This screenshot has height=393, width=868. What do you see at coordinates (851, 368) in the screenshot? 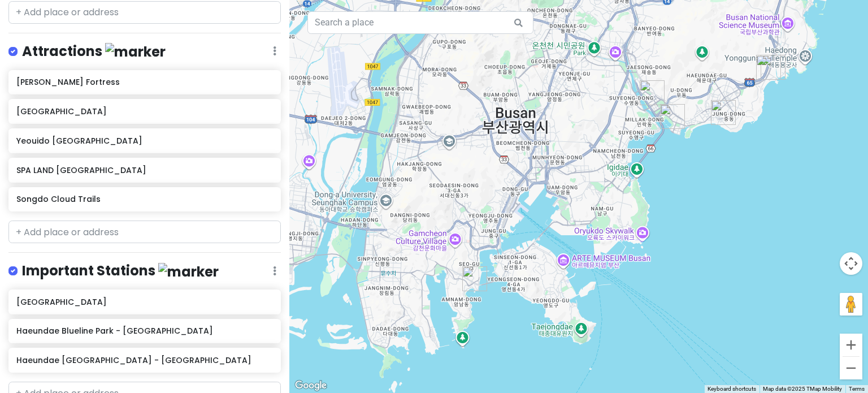
I see `button: Zoom out` at bounding box center [851, 368].